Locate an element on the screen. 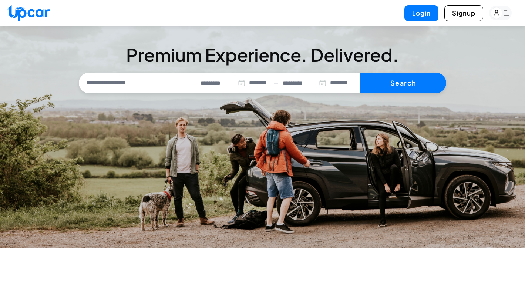 This screenshot has height=294, width=525. button: Login is located at coordinates (421, 13).